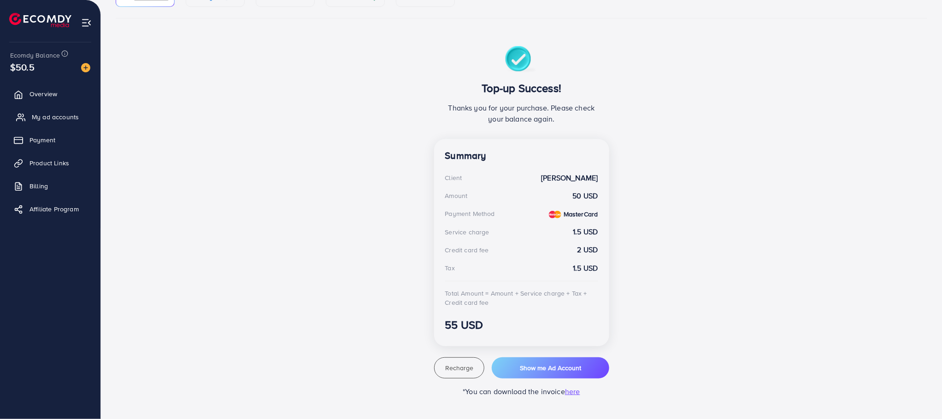  I want to click on a: Payment, so click(50, 140).